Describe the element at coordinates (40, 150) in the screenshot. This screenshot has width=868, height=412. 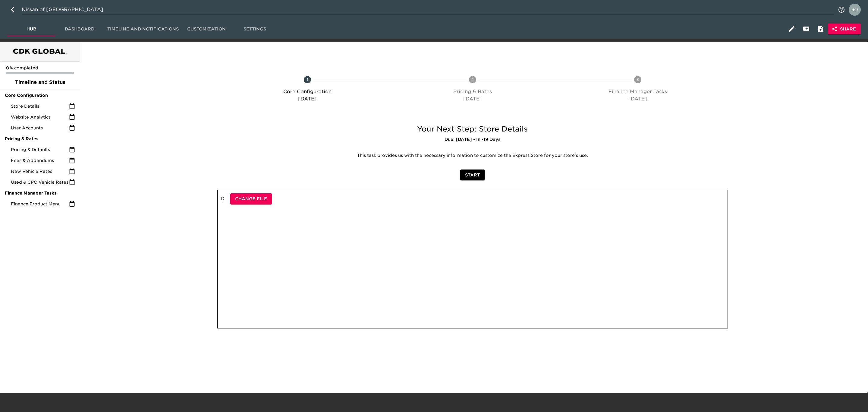
I see `span: Pricing & Defaults` at that location.